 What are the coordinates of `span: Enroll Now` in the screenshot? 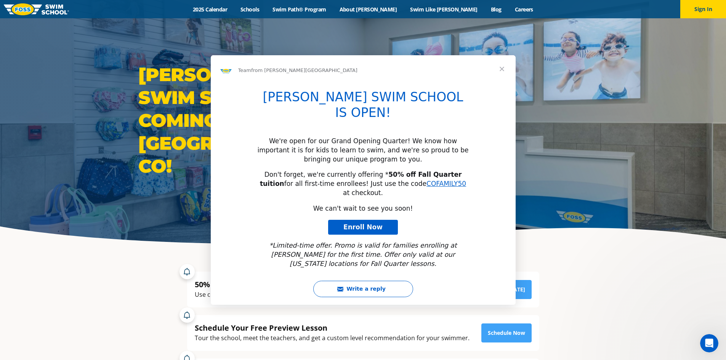 It's located at (363, 227).